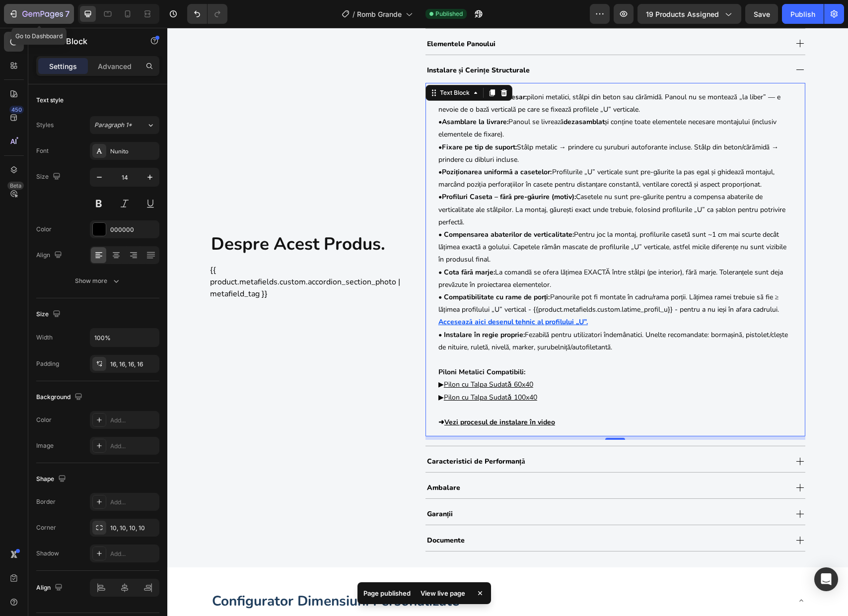 The width and height of the screenshot is (848, 616). What do you see at coordinates (52, 479) in the screenshot?
I see `div: Shape` at bounding box center [52, 479].